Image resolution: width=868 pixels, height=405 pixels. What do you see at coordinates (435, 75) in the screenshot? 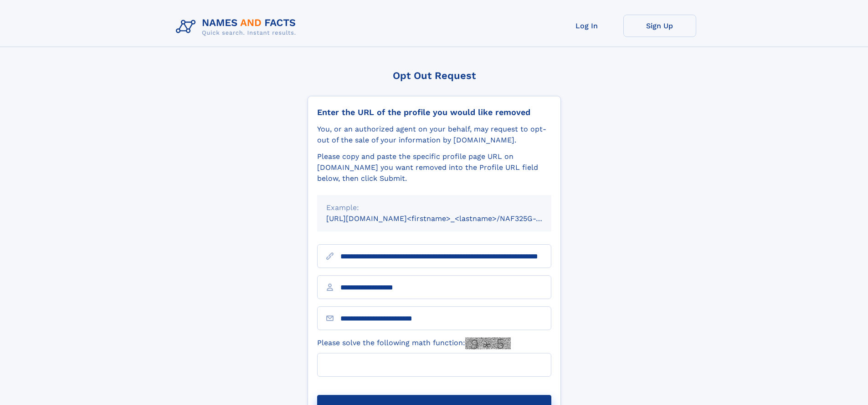
I see `div: Opt Out Request` at bounding box center [435, 75].